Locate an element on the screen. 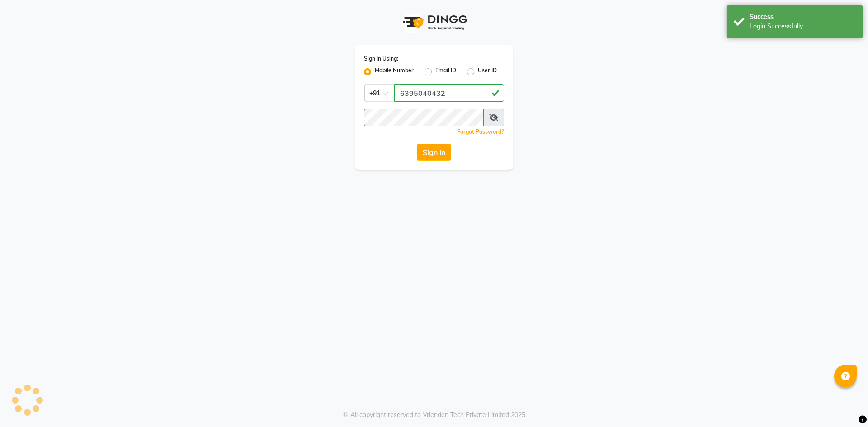 Image resolution: width=868 pixels, height=427 pixels. img: logo1.svg is located at coordinates (434, 22).